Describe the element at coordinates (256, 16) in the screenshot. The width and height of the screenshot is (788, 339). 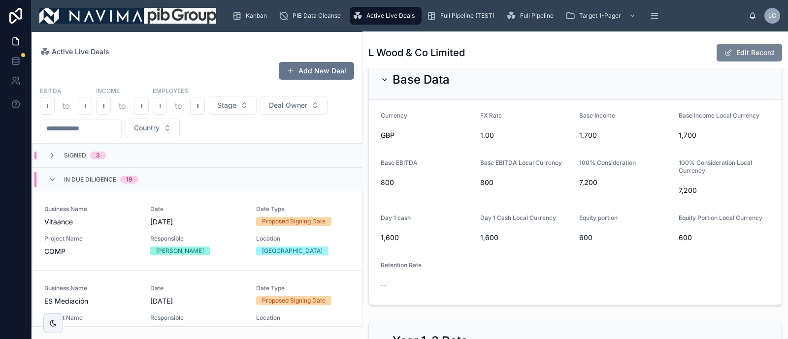
I see `span: Kanban` at that location.